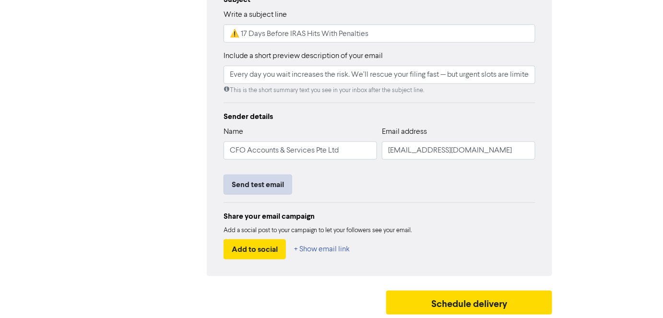  I want to click on div: Add a social post to your campaign to let your followers see your email., so click(380, 231).